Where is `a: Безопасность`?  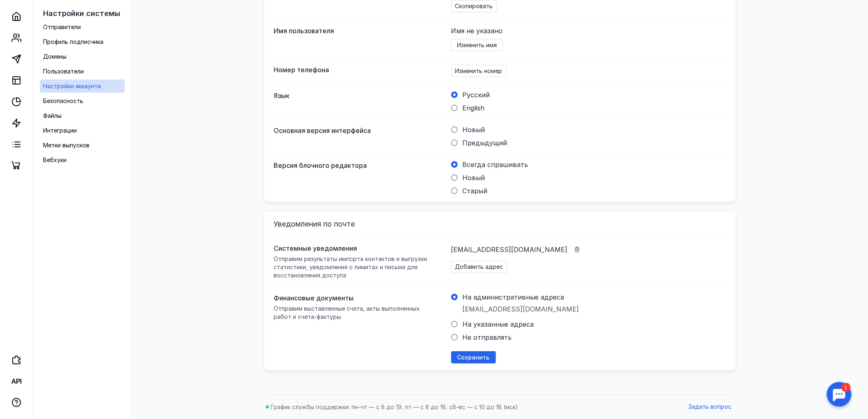 a: Безопасность is located at coordinates (82, 101).